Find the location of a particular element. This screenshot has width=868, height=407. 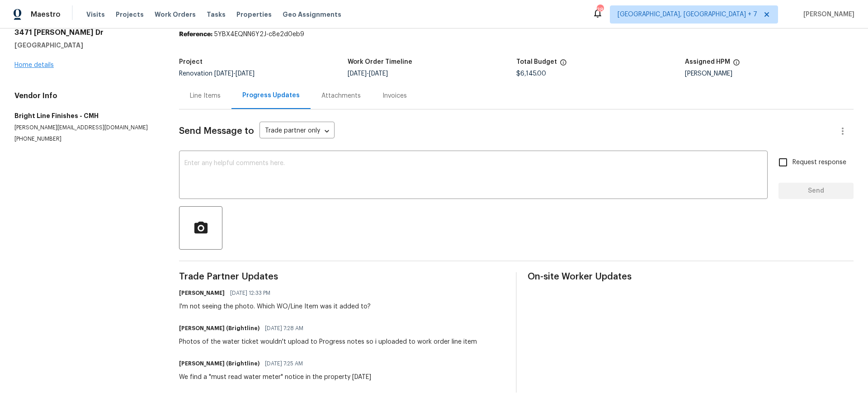

h5: Assigned HPM is located at coordinates (707, 62).